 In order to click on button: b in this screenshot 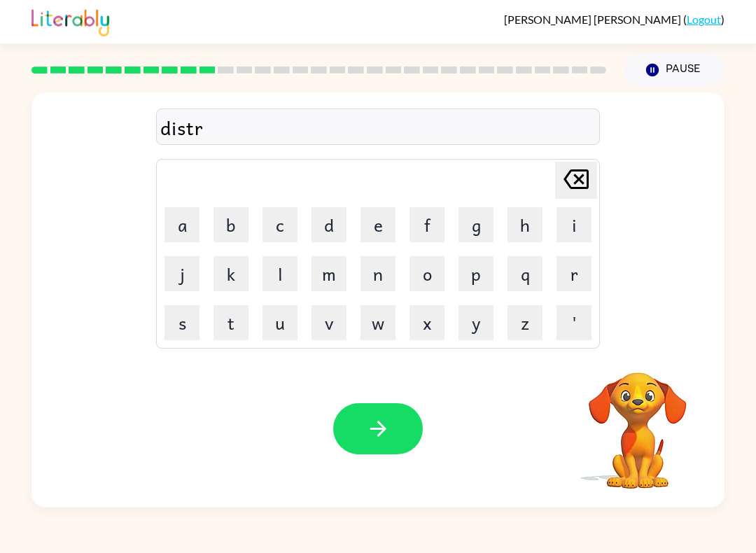, I will do `click(231, 225)`.